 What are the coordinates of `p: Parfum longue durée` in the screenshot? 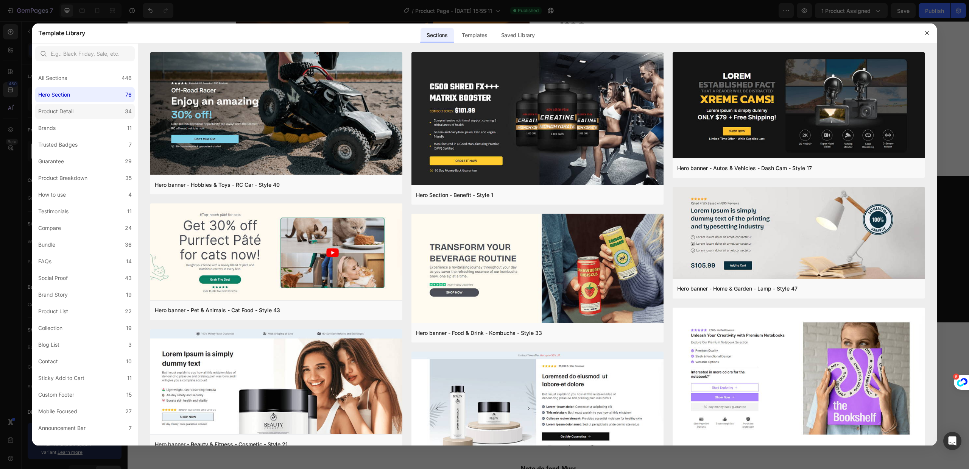 It's located at (568, 242).